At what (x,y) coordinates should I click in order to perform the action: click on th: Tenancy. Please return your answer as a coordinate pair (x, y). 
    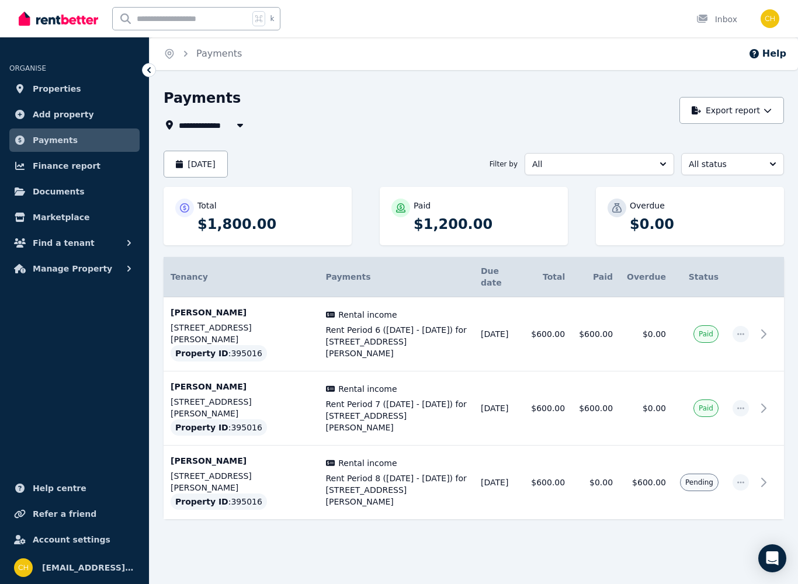
    Looking at the image, I should click on (241, 277).